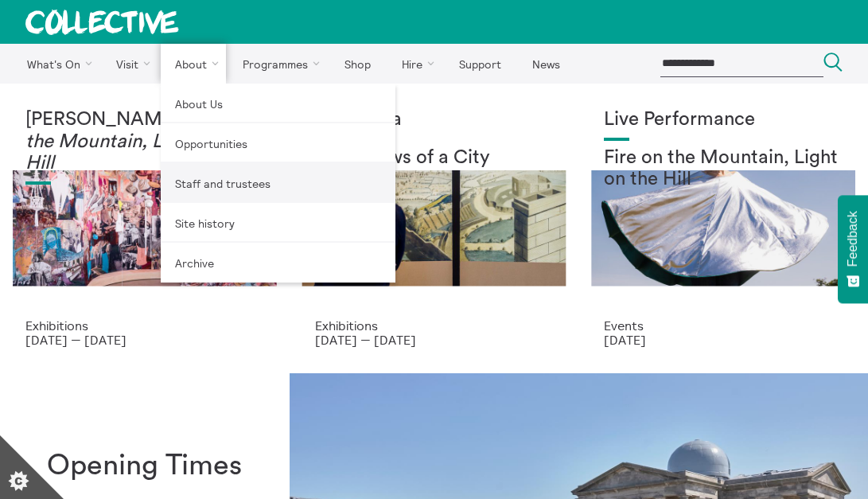 This screenshot has height=499, width=868. I want to click on a: About Us, so click(277, 103).